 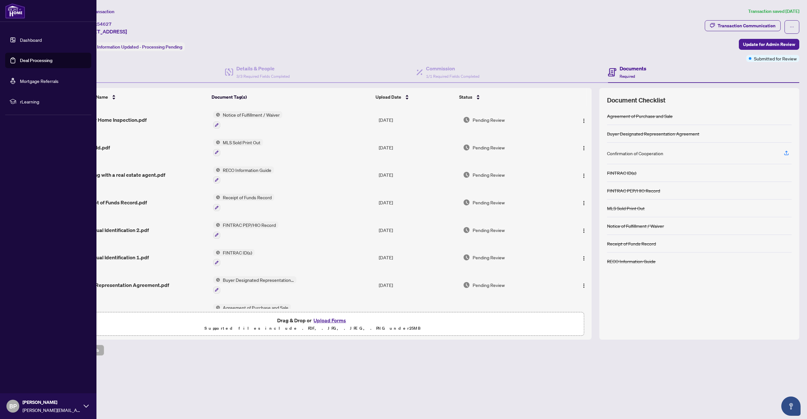 I want to click on a: Mortgage Referrals, so click(x=39, y=81).